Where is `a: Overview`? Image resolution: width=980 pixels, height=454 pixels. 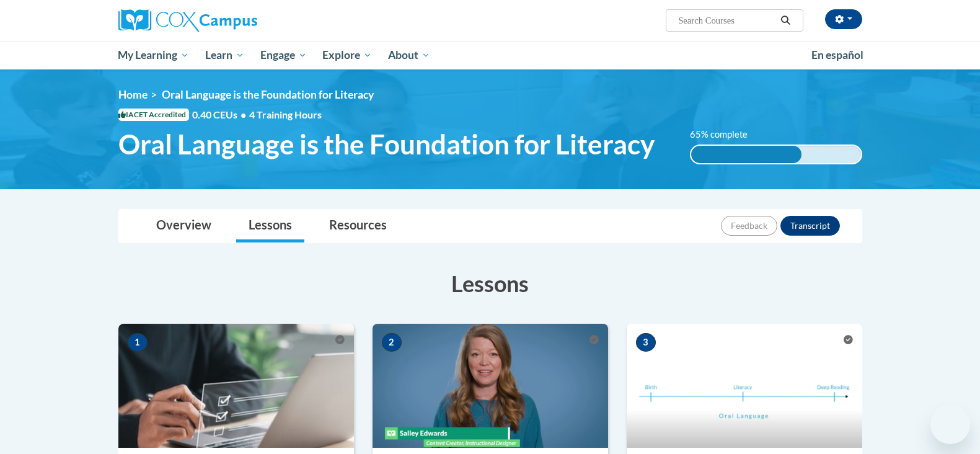
a: Overview is located at coordinates (184, 226).